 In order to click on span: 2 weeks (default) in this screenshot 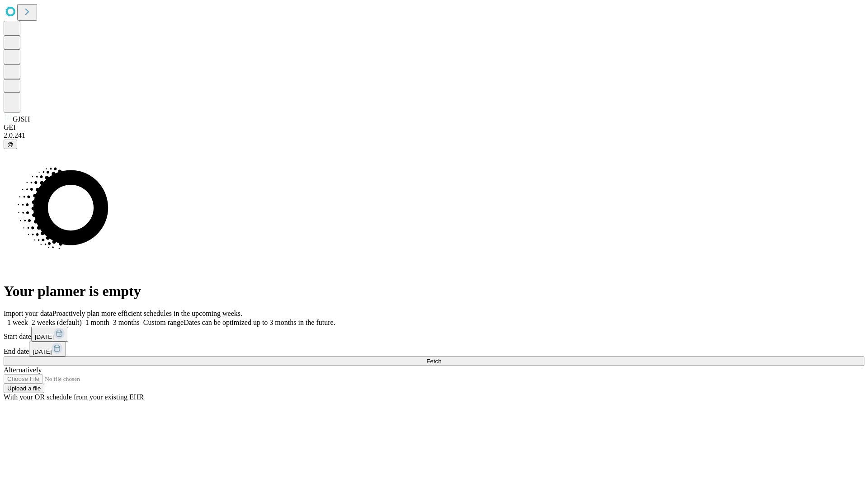, I will do `click(57, 322)`.